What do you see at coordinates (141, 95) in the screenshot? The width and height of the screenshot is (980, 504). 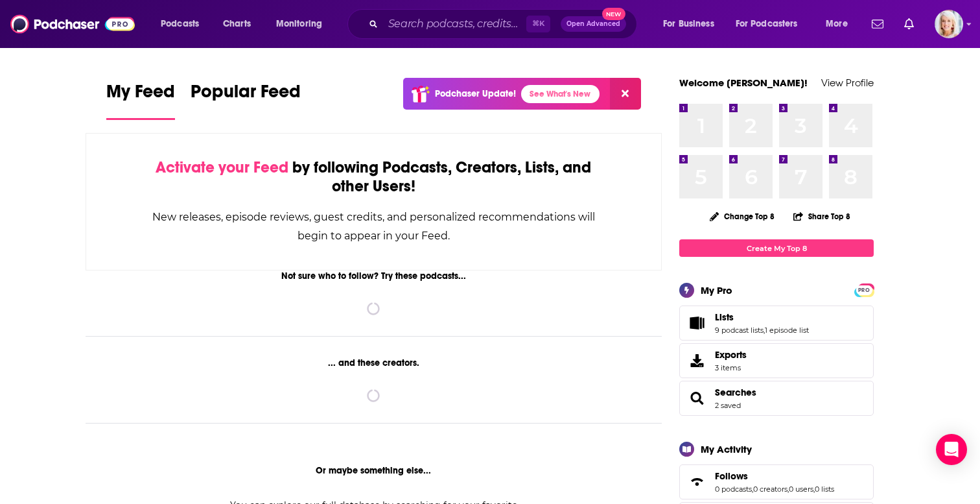 I see `span: My Feed` at bounding box center [141, 95].